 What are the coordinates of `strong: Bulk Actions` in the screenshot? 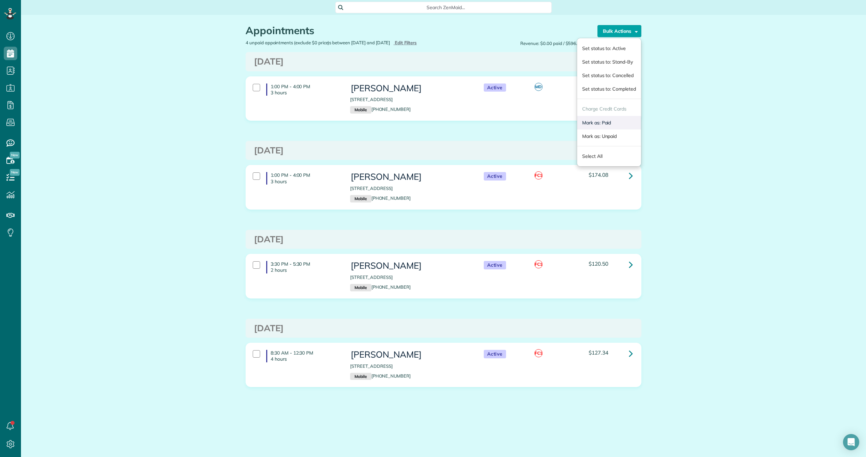 It's located at (617, 31).